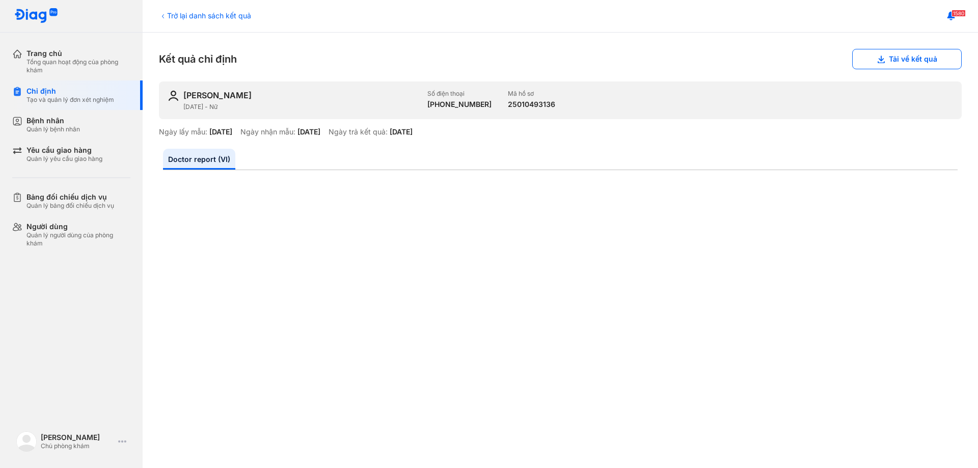  Describe the element at coordinates (64, 159) in the screenshot. I see `div: Quản lý yêu cầu giao hàng` at that location.